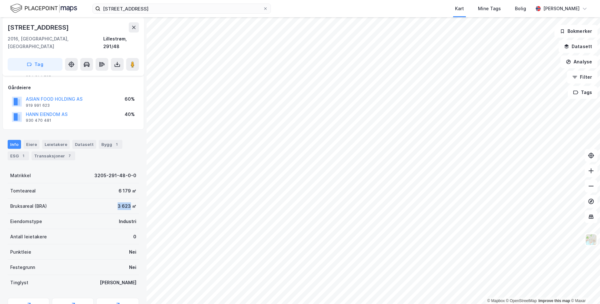  Describe the element at coordinates (135, 237) in the screenshot. I see `div: 0` at that location.